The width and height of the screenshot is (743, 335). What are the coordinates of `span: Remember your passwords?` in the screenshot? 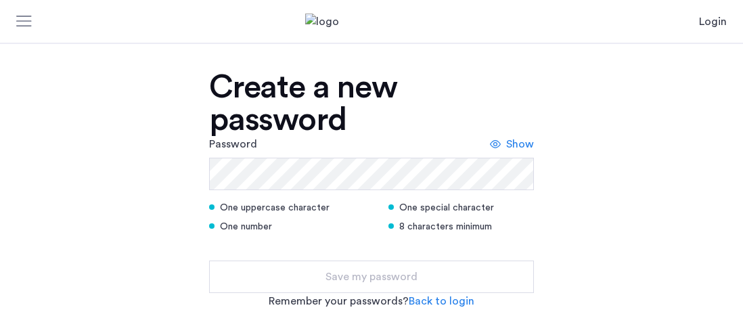 It's located at (338, 301).